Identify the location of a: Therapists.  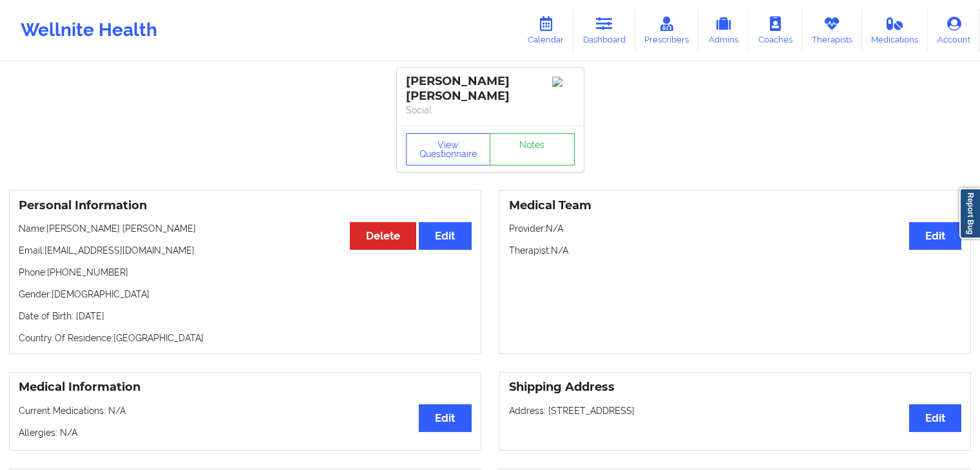
(832, 31).